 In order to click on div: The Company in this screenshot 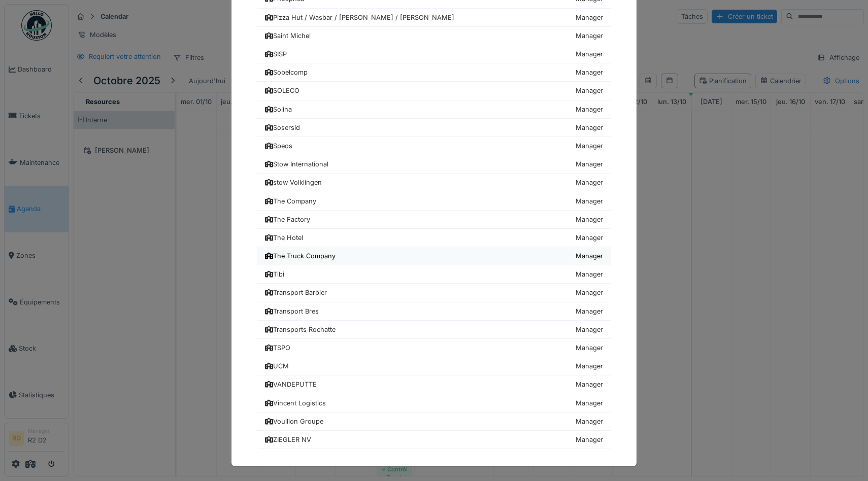, I will do `click(291, 201)`.